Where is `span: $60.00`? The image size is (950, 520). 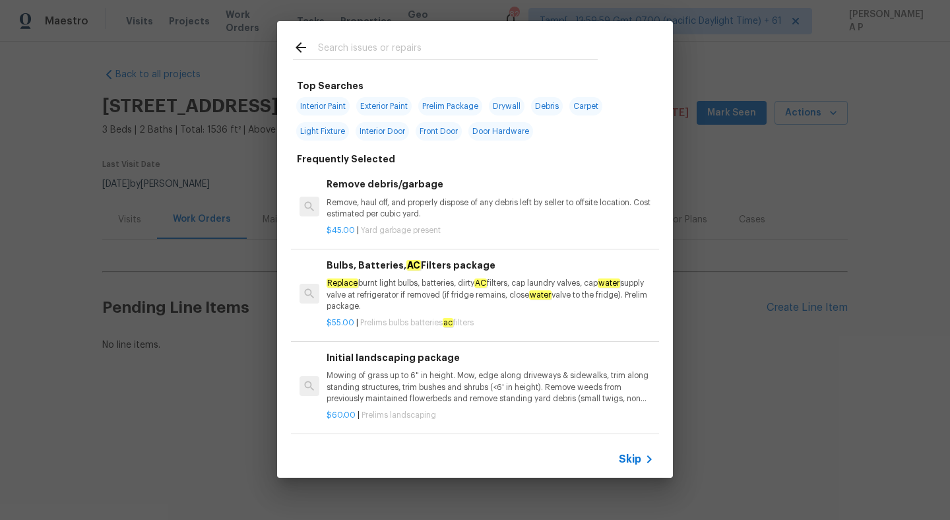 span: $60.00 is located at coordinates (341, 415).